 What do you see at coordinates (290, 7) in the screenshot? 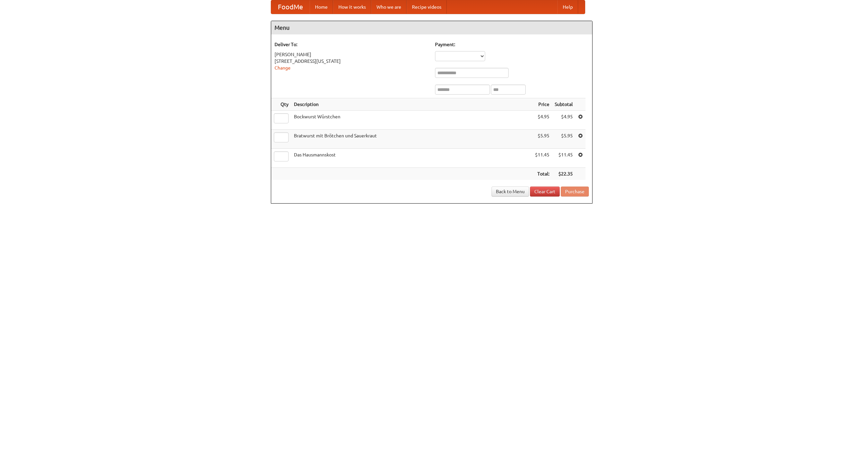
I see `a: FoodMe` at bounding box center [290, 7].